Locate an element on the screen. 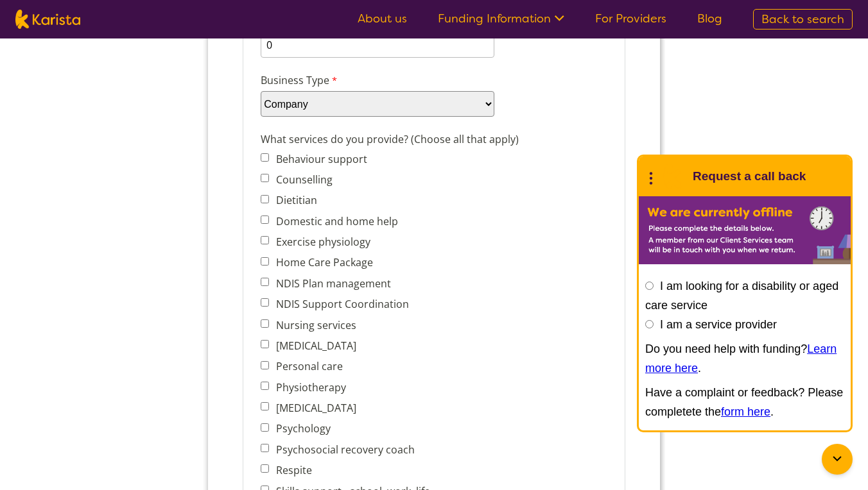  label: Number of existing clients is located at coordinates (126, 290).